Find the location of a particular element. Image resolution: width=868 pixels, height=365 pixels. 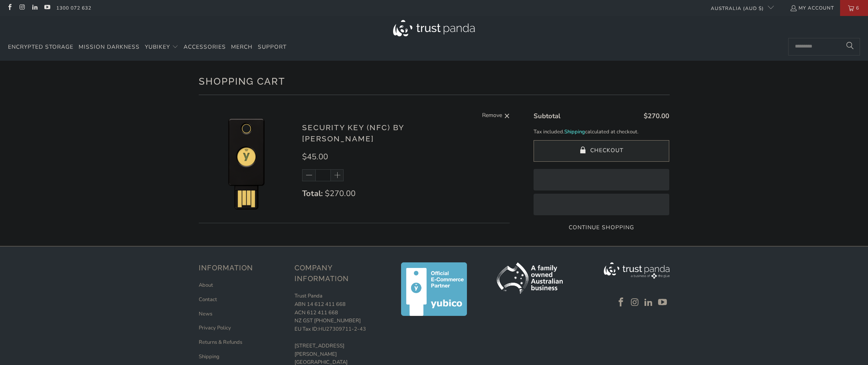

img: Security Key (NFC) by Yubico is located at coordinates (246, 163).